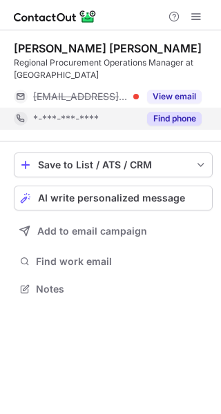  Describe the element at coordinates (113, 165) in the screenshot. I see `div: Save to List / ATS / CRM` at that location.